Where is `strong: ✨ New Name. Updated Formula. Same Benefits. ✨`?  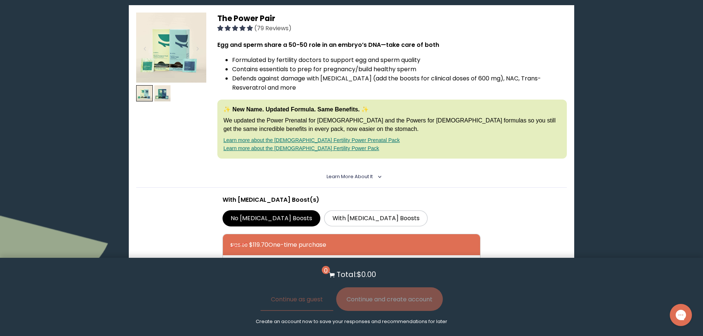
strong: ✨ New Name. Updated Formula. Same Benefits. ✨ is located at coordinates (296, 109).